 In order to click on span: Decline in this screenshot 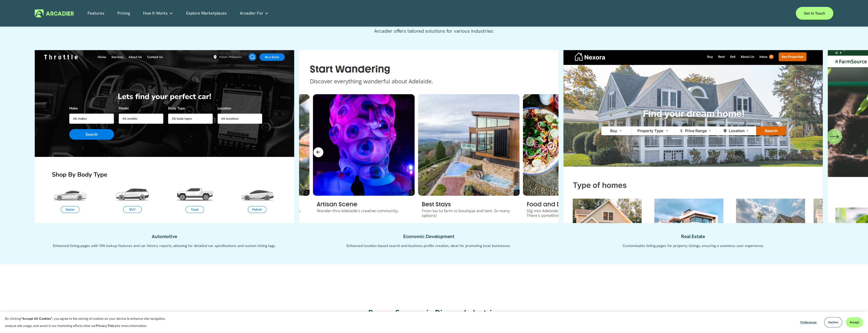, I will do `click(833, 322)`.